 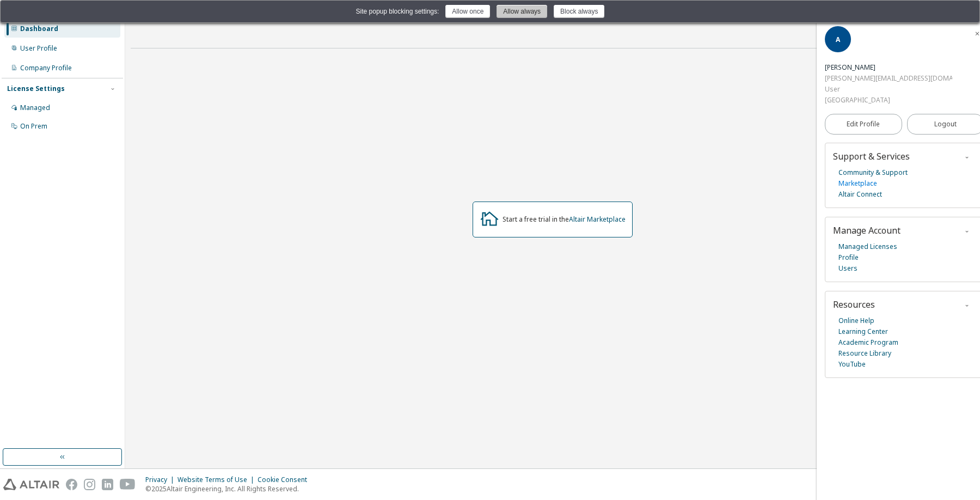 I want to click on a: Academic Program, so click(x=868, y=343).